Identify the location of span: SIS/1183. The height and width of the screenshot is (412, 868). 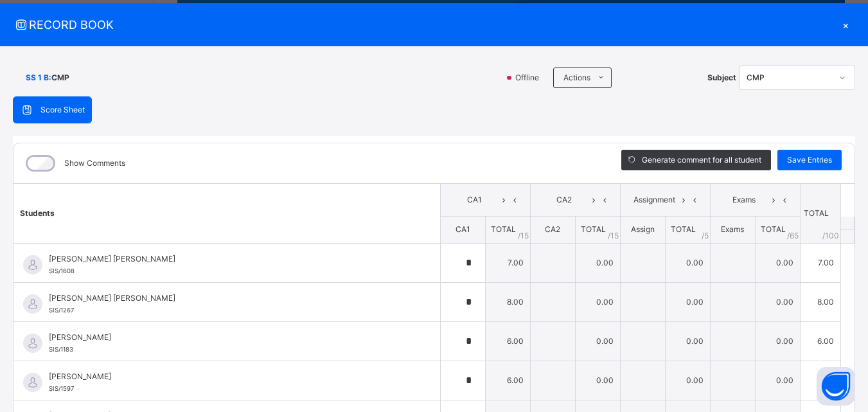
(61, 349).